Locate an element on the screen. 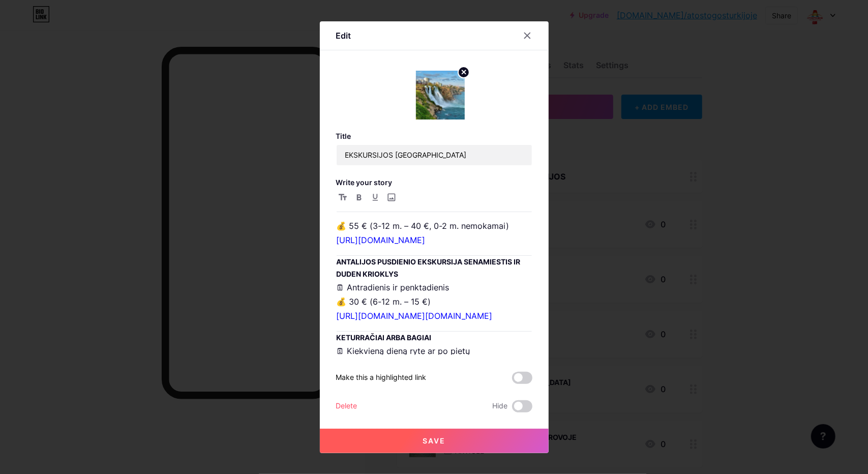 This screenshot has width=868, height=474. div: Delete is located at coordinates (347, 406).